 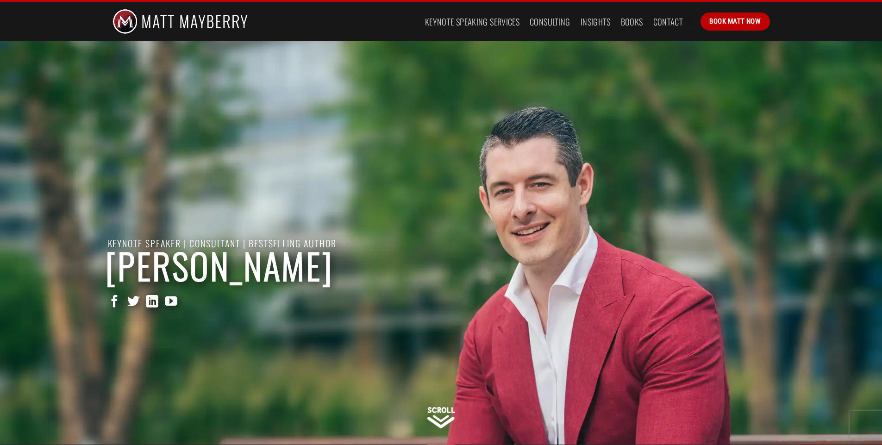 I want to click on a: Book Matt Now, so click(x=734, y=21).